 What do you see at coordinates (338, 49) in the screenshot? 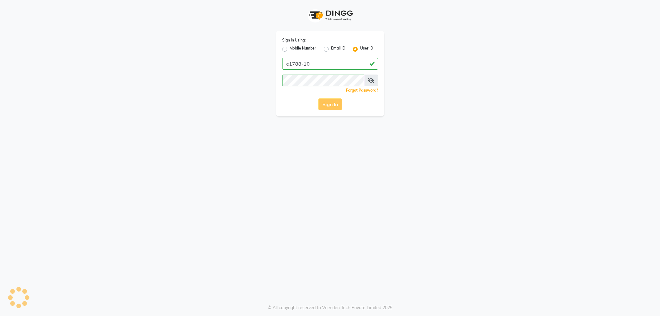
I see `label: Email ID` at bounding box center [338, 49].